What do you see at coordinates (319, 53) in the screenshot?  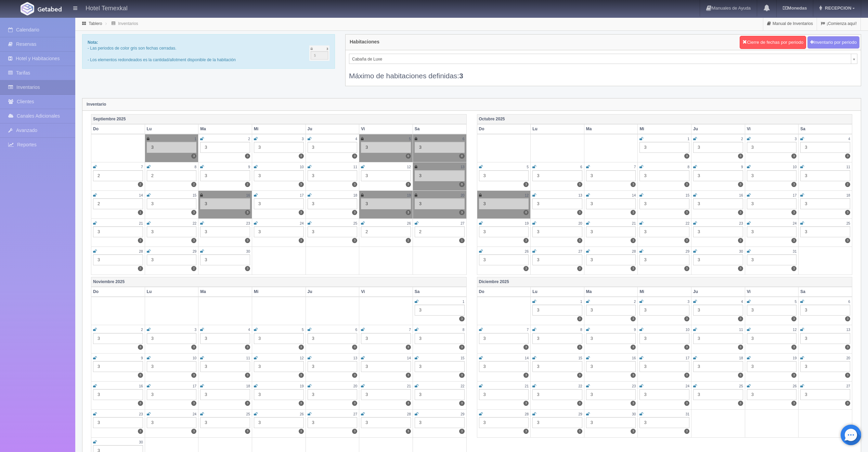 I see `img: cutoff.png` at bounding box center [319, 53].